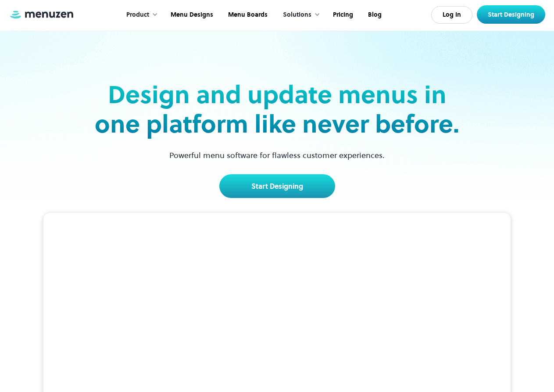  What do you see at coordinates (277, 154) in the screenshot?
I see `p: Powerful menu software for flawless customer experiences.` at bounding box center [277, 154].